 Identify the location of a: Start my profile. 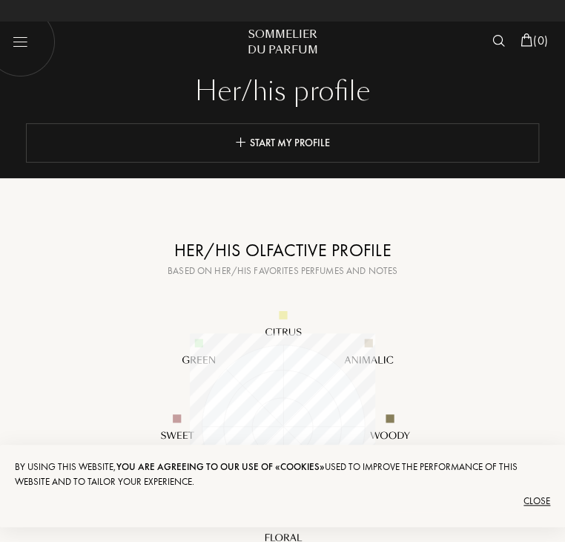
(283, 142).